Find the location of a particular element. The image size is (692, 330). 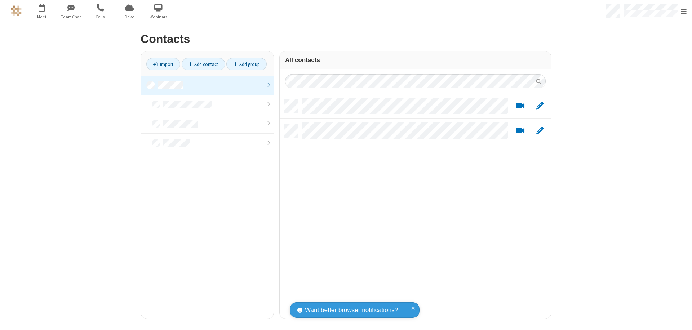

img: QA Selenium DO NOT DELETE OR CHANGE is located at coordinates (16, 11).